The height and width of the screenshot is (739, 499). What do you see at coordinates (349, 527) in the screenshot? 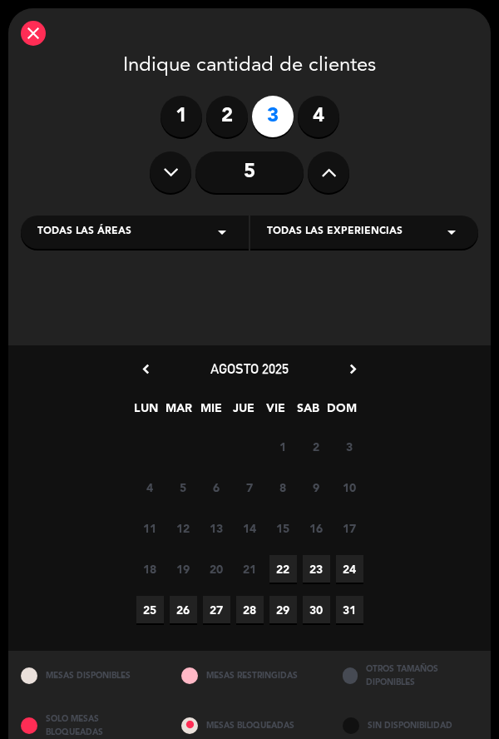
I see `span: 17` at bounding box center [349, 527].